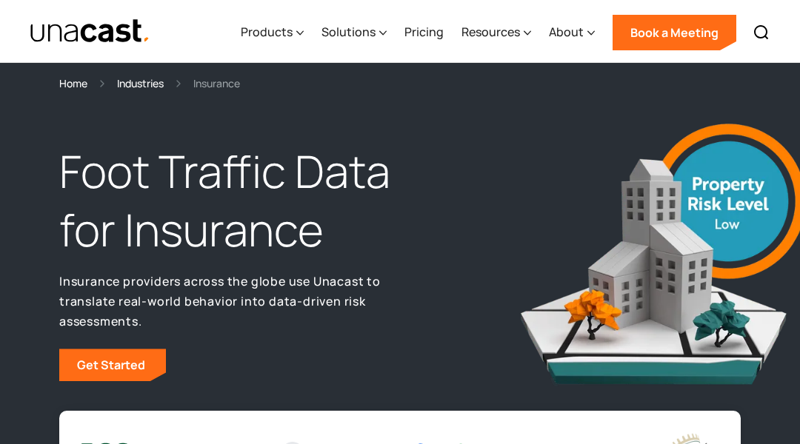  What do you see at coordinates (140, 83) in the screenshot?
I see `div: Industries` at bounding box center [140, 83].